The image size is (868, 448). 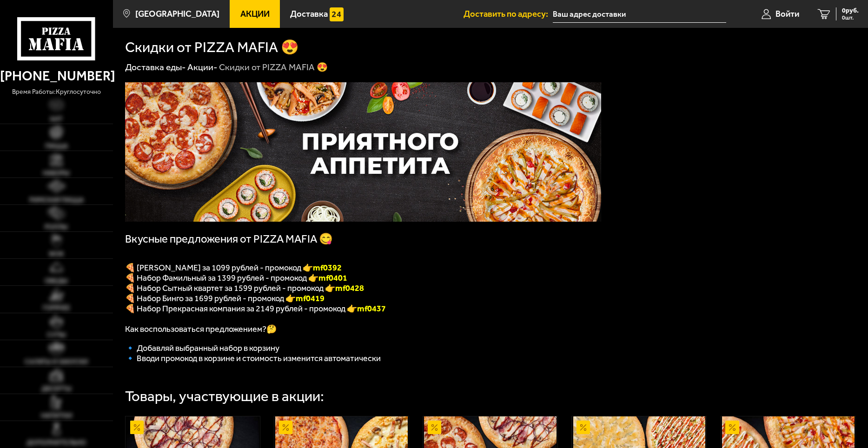 I want to click on input: Ваш адрес доставки, so click(x=639, y=14).